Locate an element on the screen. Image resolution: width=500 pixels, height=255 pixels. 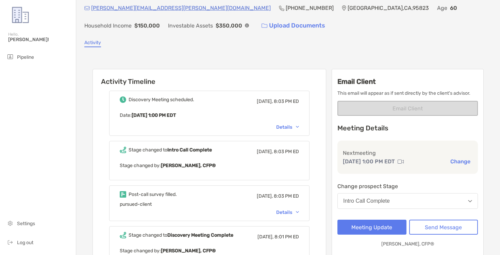
p: $350,000 is located at coordinates (229, 25).